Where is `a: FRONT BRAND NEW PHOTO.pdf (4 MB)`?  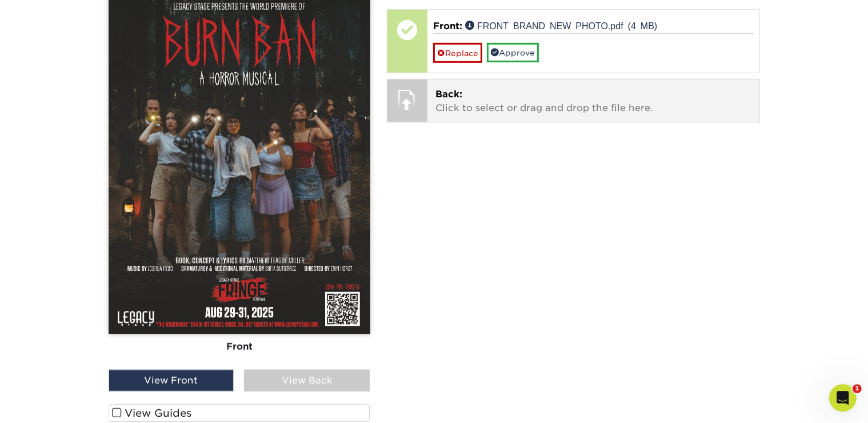
a: FRONT BRAND NEW PHOTO.pdf (4 MB) is located at coordinates (561, 25).